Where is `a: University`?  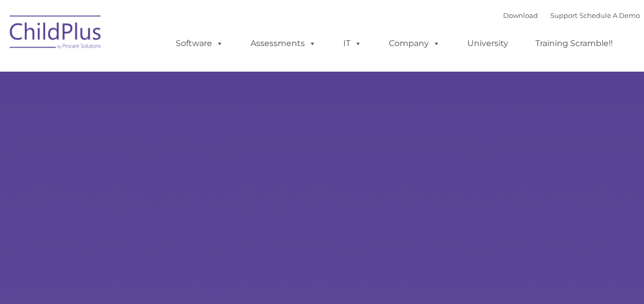
a: University is located at coordinates (488, 43).